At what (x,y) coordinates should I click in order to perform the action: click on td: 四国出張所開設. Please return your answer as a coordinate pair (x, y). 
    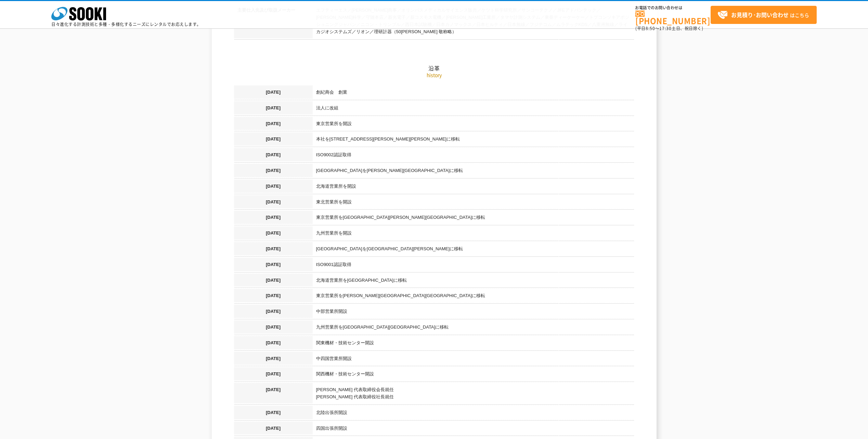
    Looking at the image, I should click on (474, 430).